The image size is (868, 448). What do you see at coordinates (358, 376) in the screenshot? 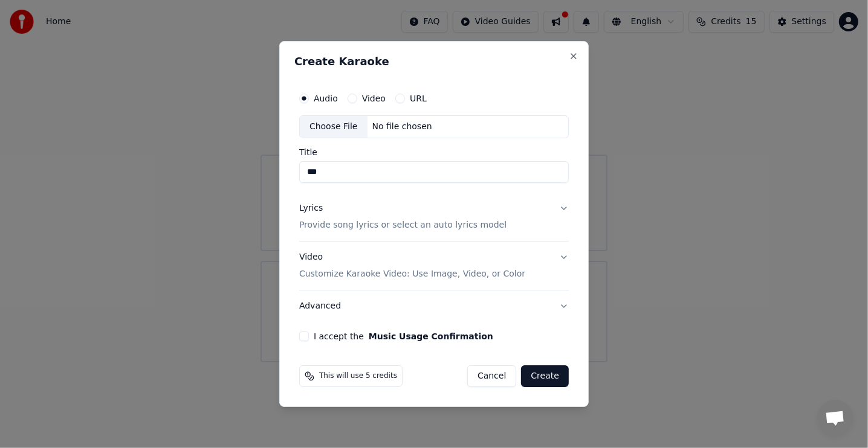
I see `span: This will use 5 credits` at bounding box center [358, 376].